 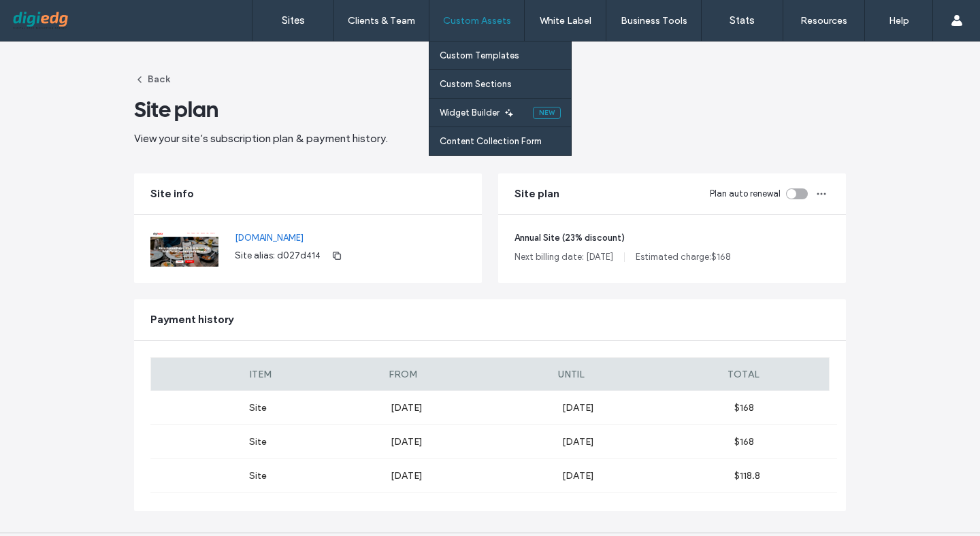 What do you see at coordinates (747, 475) in the screenshot?
I see `span: $118.8` at bounding box center [747, 475].